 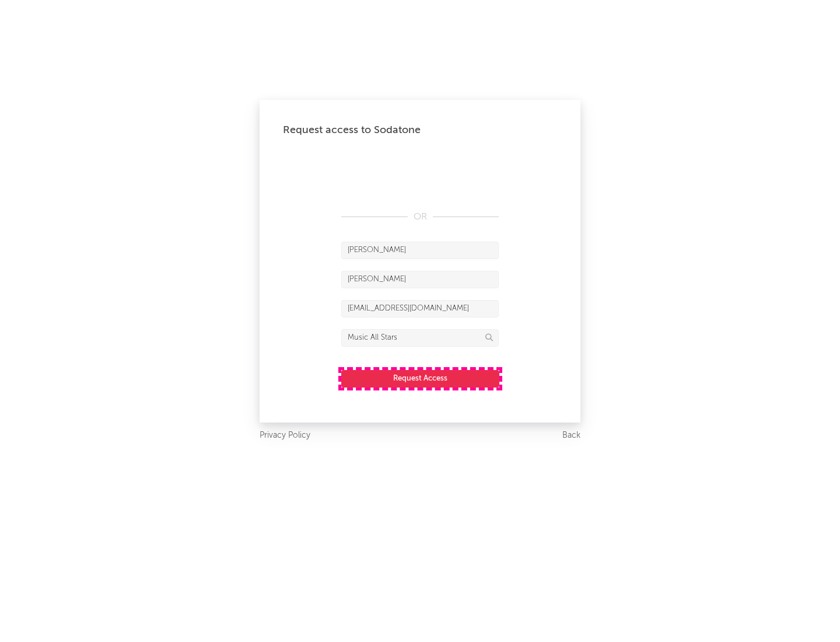 I want to click on a: Privacy Policy, so click(x=285, y=436).